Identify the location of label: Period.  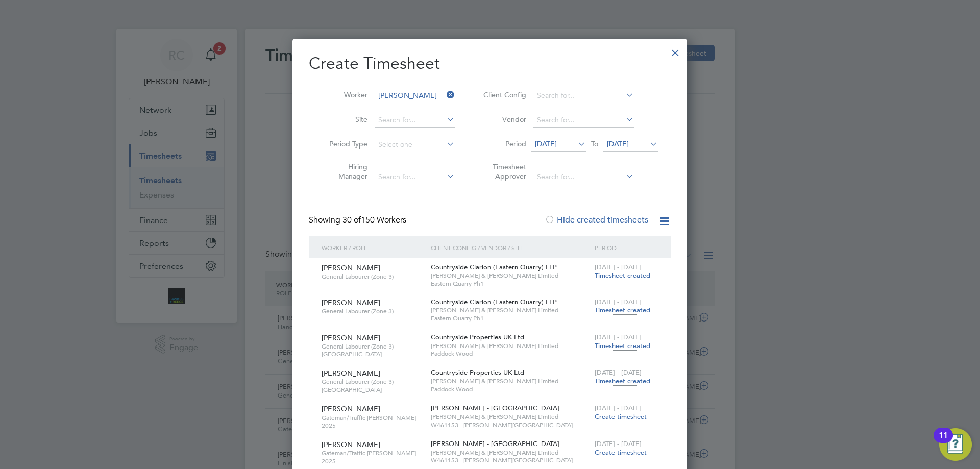
(504, 144).